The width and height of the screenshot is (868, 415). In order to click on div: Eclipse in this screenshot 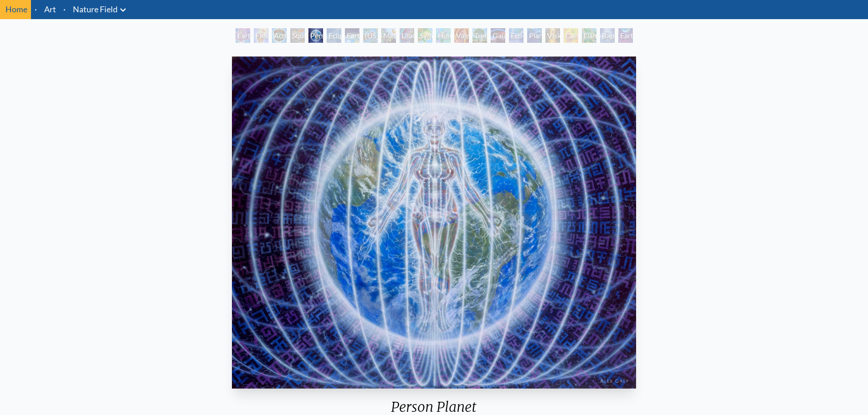, I will do `click(334, 35)`.